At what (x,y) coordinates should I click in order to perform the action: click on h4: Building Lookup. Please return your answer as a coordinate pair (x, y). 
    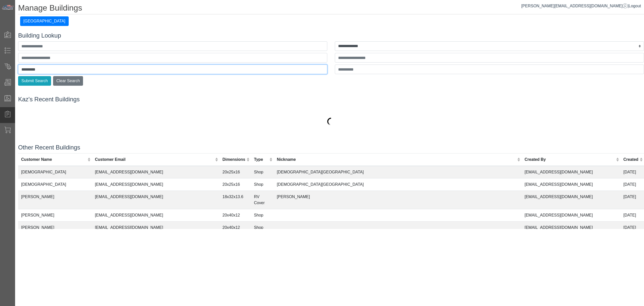
    Looking at the image, I should click on (331, 36).